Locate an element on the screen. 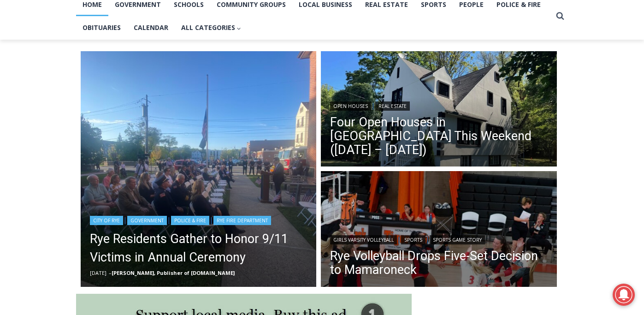 This screenshot has height=315, width=644. a: Read More Rye Residents Gather to Honor 9/11 Victims in Annual Ceremony is located at coordinates (199, 170).